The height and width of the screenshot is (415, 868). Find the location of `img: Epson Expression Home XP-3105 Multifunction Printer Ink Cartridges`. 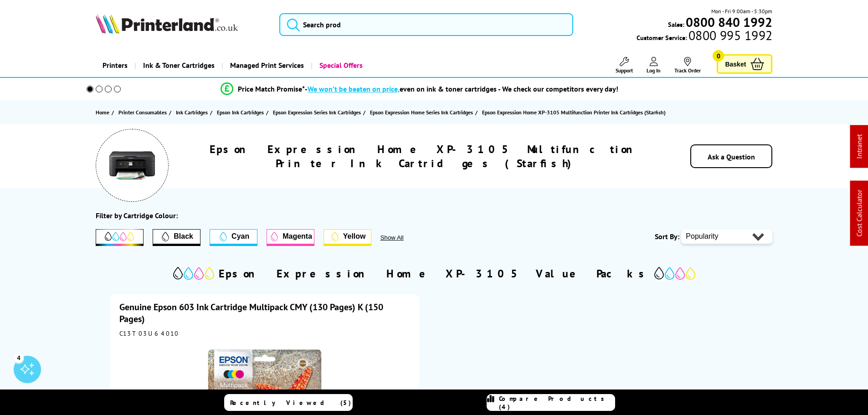

img: Epson Expression Home XP-3105 Multifunction Printer Ink Cartridges is located at coordinates (132, 165).